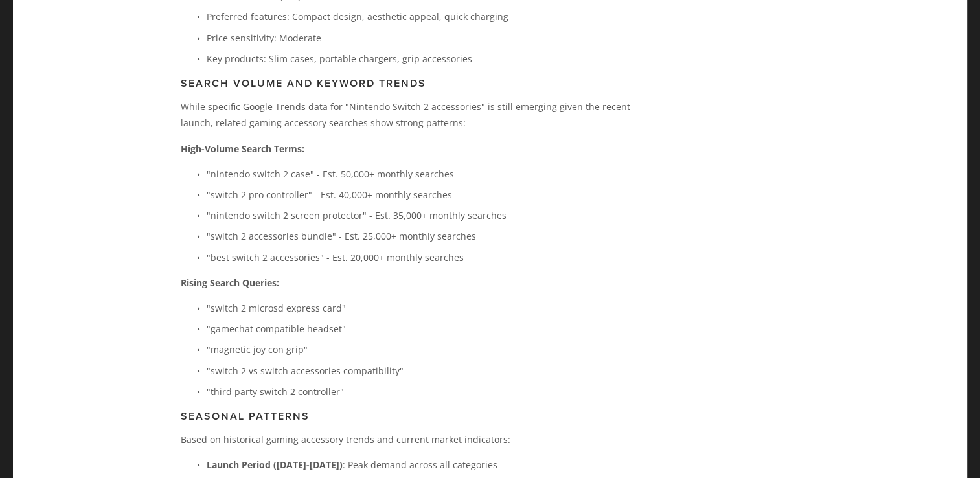 Image resolution: width=980 pixels, height=478 pixels. Describe the element at coordinates (421, 194) in the screenshot. I see `p: "switch 2 pro controller" - Est. 40,000+ monthly searches` at that location.